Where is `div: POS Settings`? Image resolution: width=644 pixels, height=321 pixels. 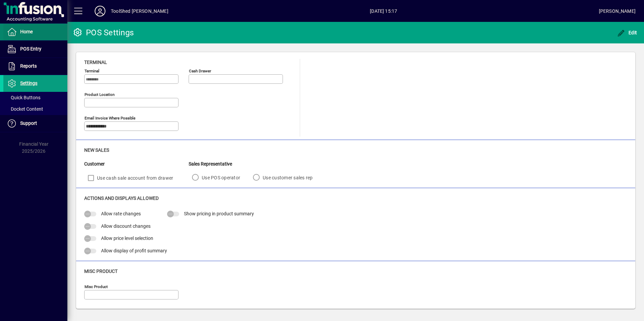
div: POS Settings is located at coordinates (103, 33).